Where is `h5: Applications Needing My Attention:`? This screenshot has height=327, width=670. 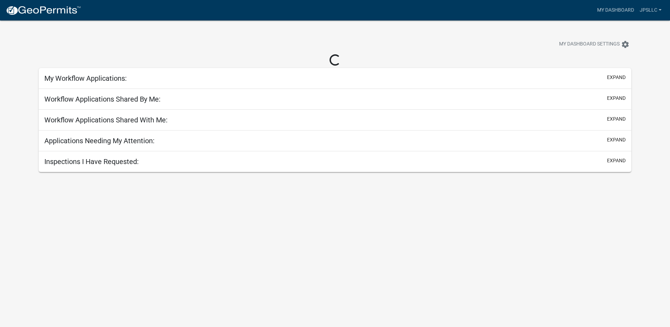
h5: Applications Needing My Attention: is located at coordinates (99, 141).